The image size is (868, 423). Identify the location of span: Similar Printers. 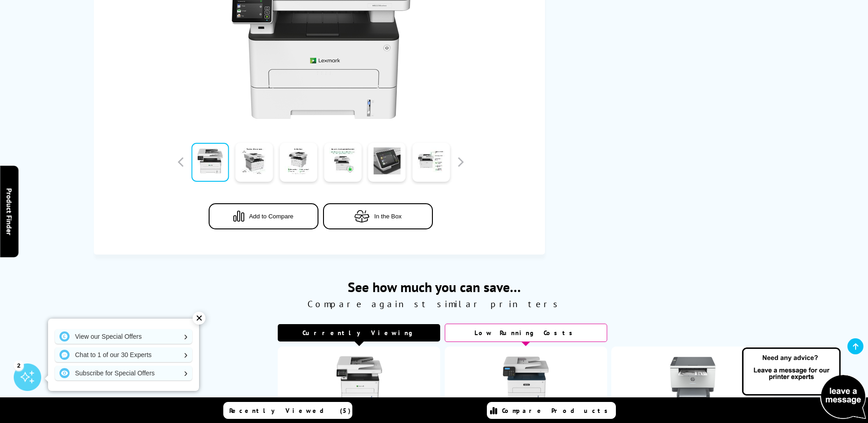
(182, 33).